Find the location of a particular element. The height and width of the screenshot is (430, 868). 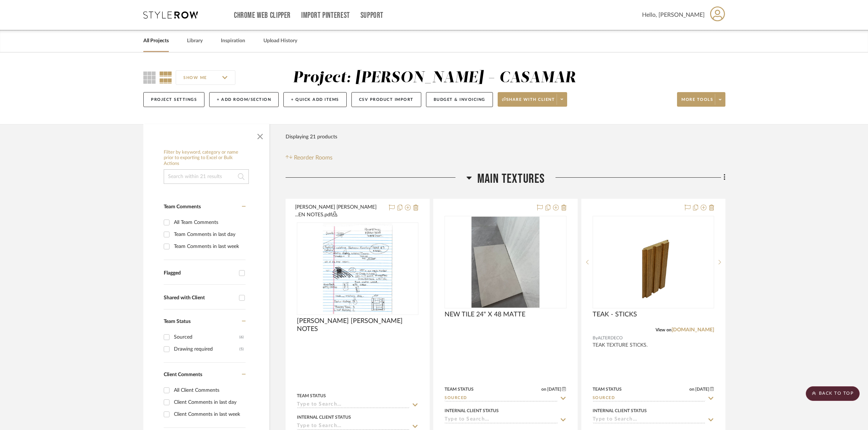

div: Displaying 21 products is located at coordinates (312, 137).